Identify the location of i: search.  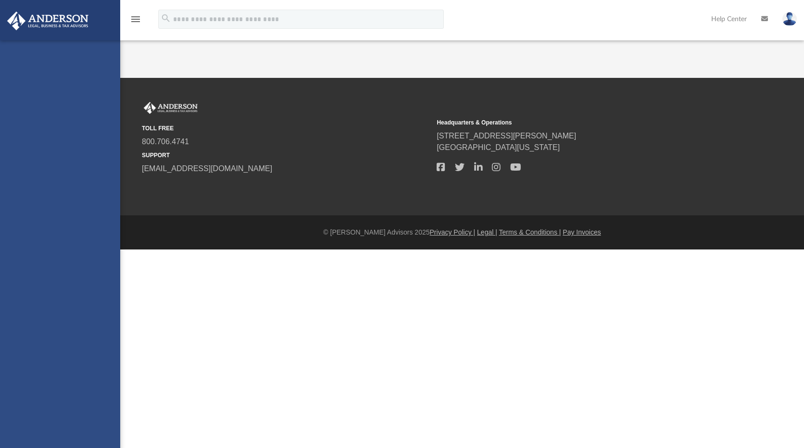
(166, 18).